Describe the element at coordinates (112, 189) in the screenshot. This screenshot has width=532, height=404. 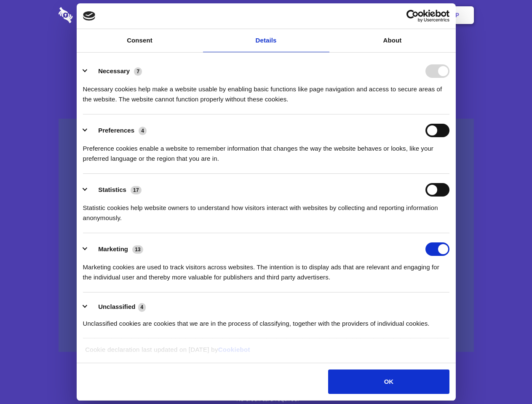
I see `label: Statistics` at that location.